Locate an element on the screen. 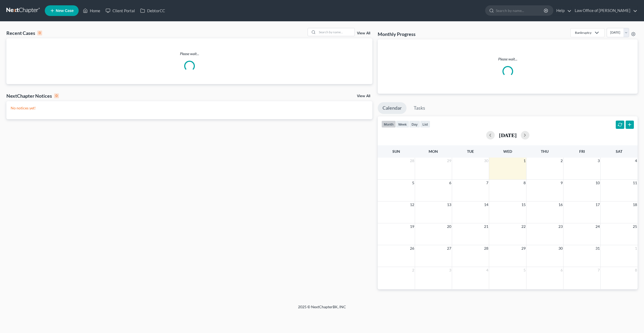 This screenshot has width=644, height=333. span: 9 is located at coordinates (562, 183).